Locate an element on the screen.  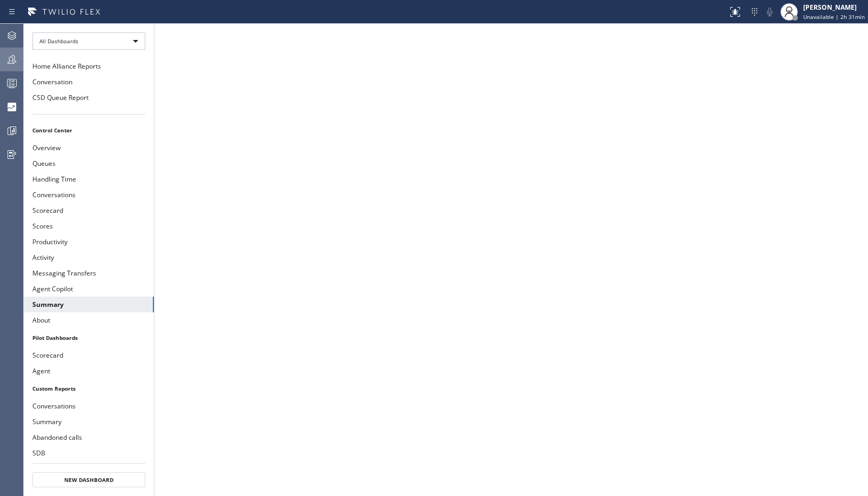
button: SDB is located at coordinates (88, 453).